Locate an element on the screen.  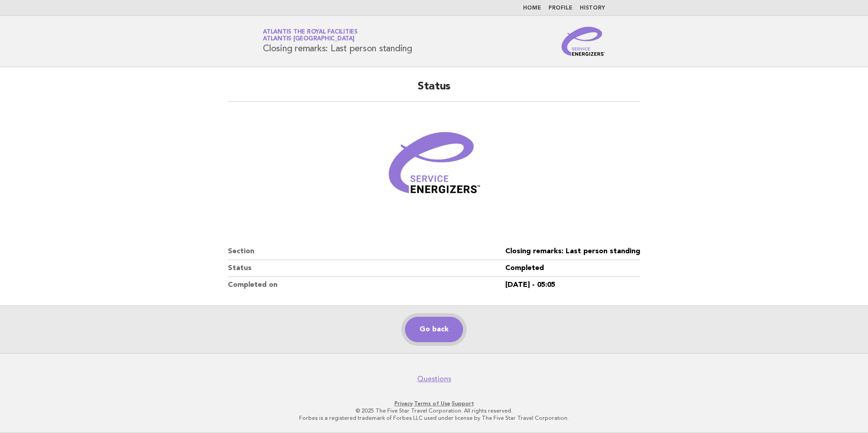
dt: Completed on is located at coordinates (367, 285).